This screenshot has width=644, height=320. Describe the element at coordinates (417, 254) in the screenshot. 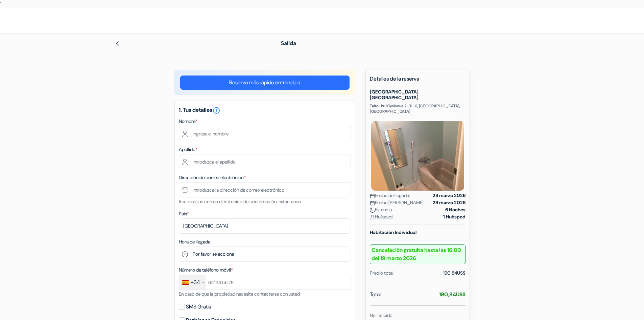

I see `b: Cancelación gratuita hasta las 16:00 del 19 marzo 2026` at that location.